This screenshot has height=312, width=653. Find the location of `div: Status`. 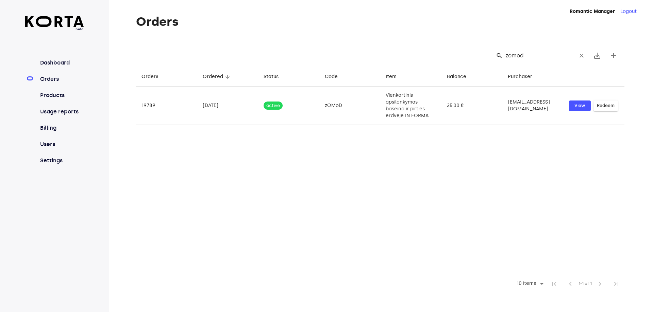

div: Status is located at coordinates (271, 77).